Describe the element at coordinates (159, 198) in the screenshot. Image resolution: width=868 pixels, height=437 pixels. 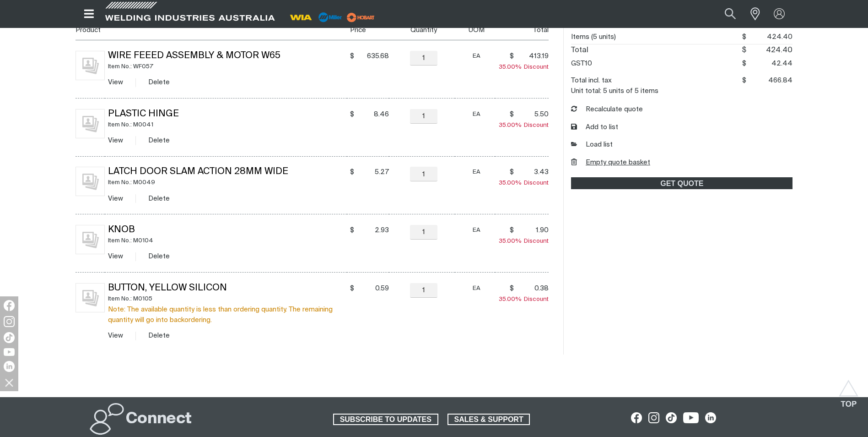
I see `button: Delete Latch Door Slam Action 28mm Wide` at that location.